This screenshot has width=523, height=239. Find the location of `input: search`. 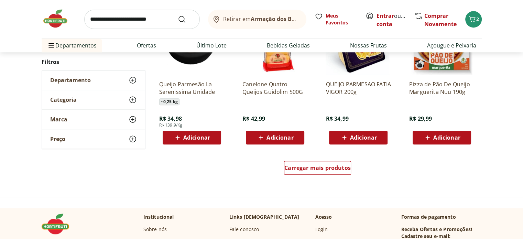

input: search is located at coordinates (142, 19).